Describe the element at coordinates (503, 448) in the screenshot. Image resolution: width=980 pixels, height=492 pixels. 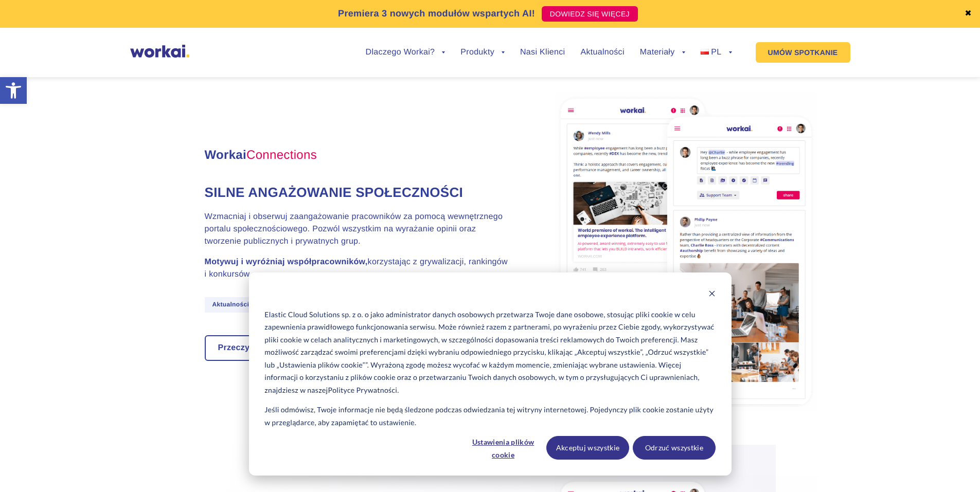
I see `button: Ustawienia plików cookie` at that location.